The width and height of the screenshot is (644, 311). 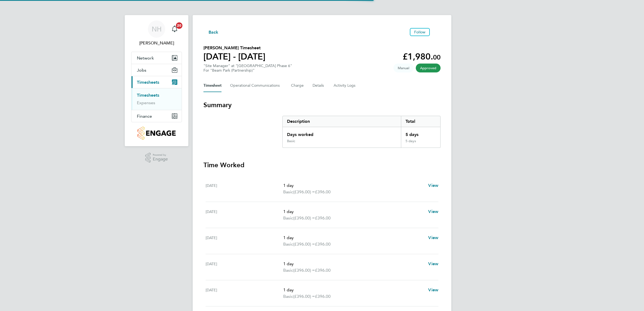 What do you see at coordinates (156, 29) in the screenshot?
I see `span: NH` at bounding box center [156, 29].